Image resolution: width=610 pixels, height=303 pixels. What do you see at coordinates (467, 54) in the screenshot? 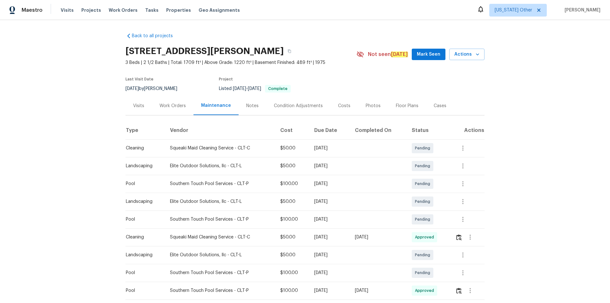
I see `span: Actions` at bounding box center [467, 54].